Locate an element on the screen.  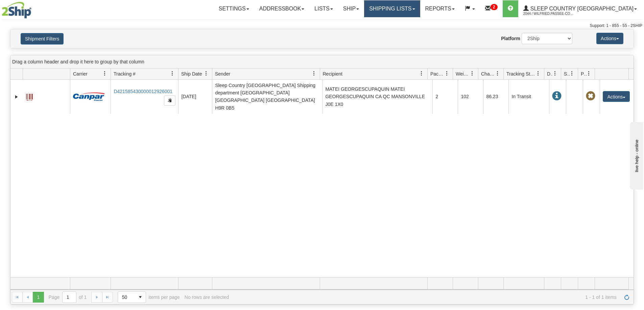
div: Support: 1 - 855 - 55 - 2SHIP is located at coordinates (322, 26).